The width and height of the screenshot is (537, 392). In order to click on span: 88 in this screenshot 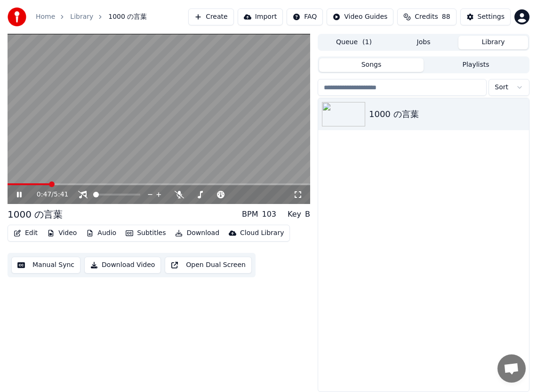, I will do `click(447, 17)`.